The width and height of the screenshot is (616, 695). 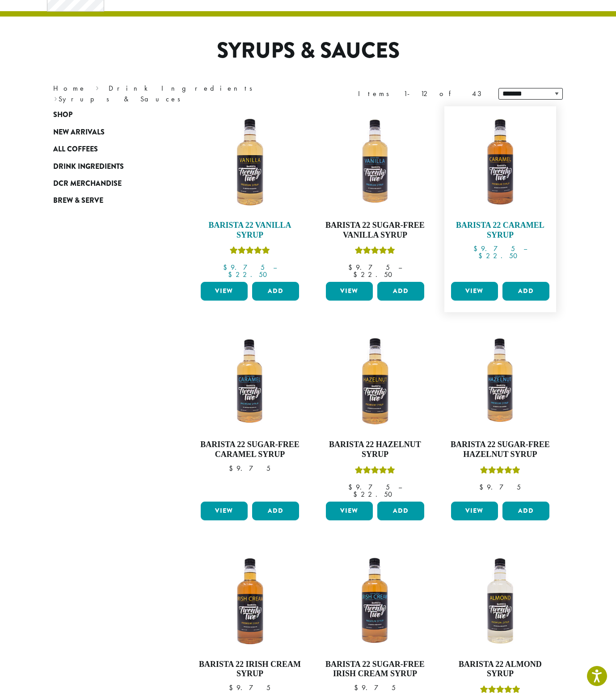 I want to click on h4: Barista 22 Sugar-Free Vanilla Syrup, so click(x=375, y=230).